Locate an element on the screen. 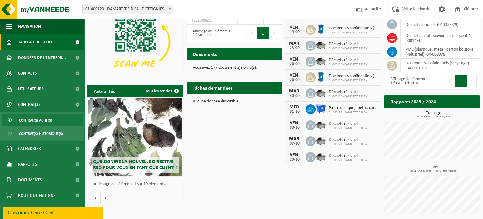 This screenshot has width=483, height=219. span: Que signifie la nouvelle directive RED pour vous en tant que client ? is located at coordinates (135, 165).